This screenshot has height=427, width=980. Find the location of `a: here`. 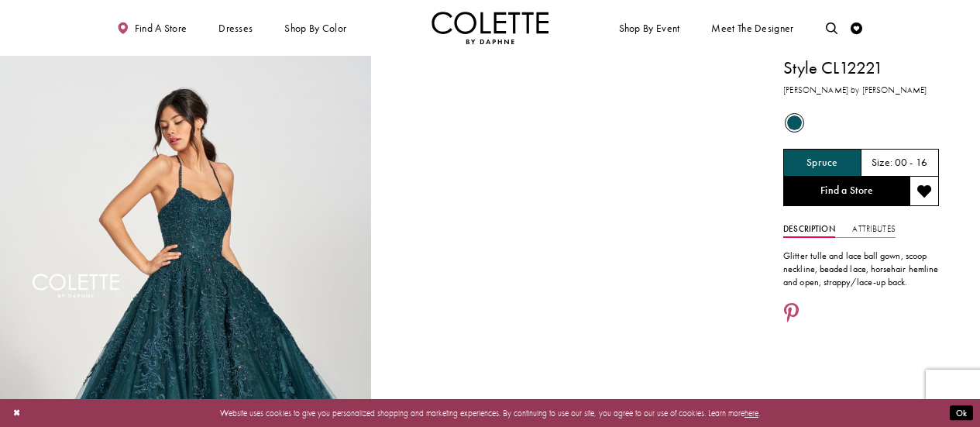

a: here is located at coordinates (751, 413).